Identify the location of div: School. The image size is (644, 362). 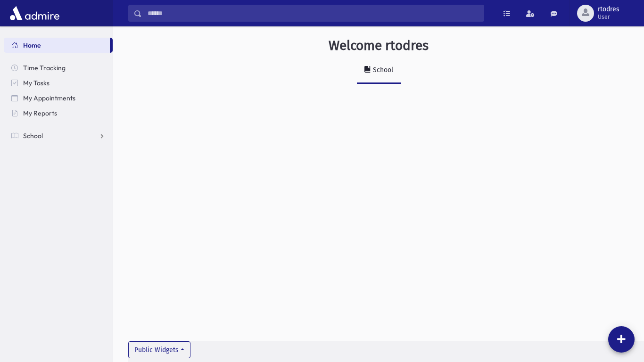
(382, 70).